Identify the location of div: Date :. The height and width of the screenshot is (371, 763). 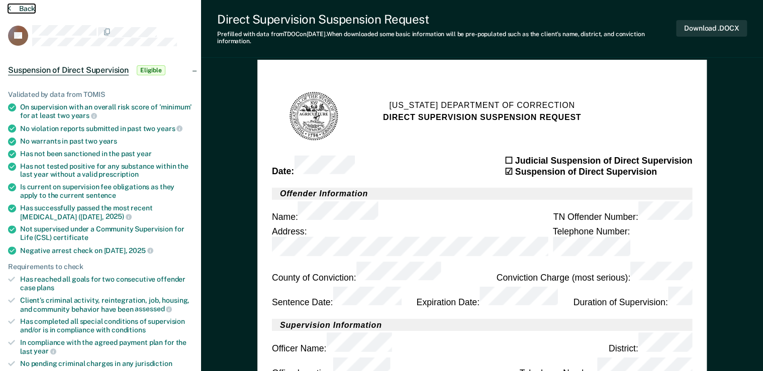
(313, 166).